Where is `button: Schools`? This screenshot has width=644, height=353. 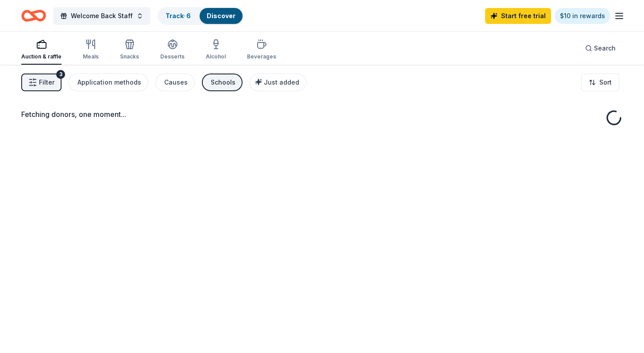 button: Schools is located at coordinates (223, 83).